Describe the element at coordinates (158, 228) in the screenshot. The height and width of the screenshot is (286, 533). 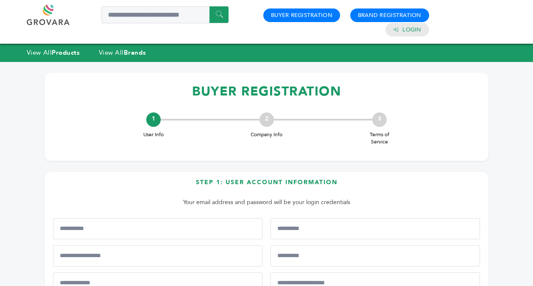
I see `input: First Name*` at that location.